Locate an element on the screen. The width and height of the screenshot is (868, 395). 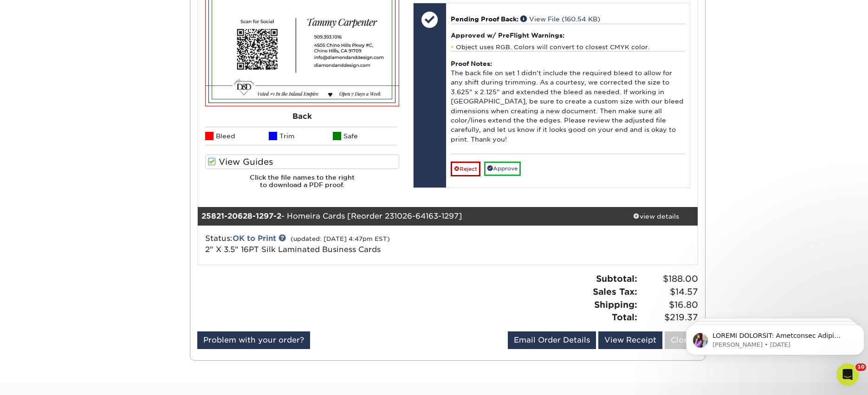
img: Profile image for Erica is located at coordinates (18, 35).